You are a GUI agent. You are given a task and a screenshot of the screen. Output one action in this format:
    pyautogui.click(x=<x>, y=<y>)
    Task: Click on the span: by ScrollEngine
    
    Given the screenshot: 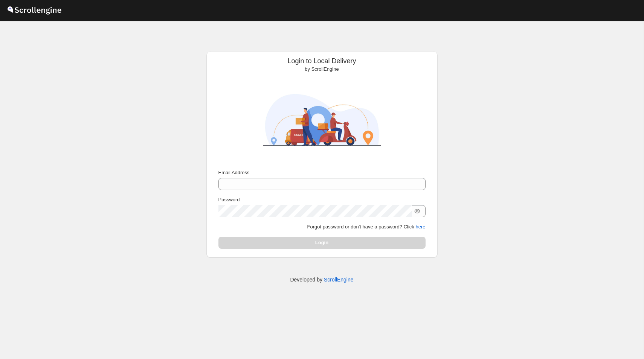 What is the action you would take?
    pyautogui.click(x=322, y=69)
    